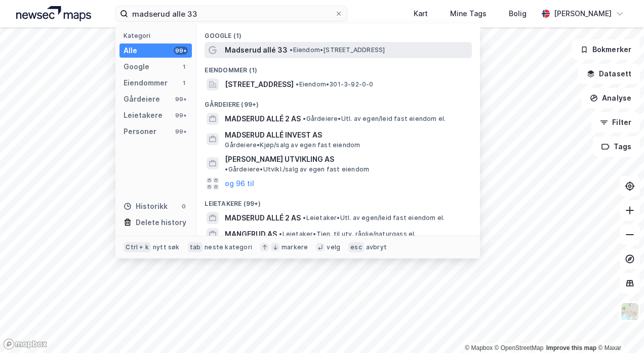  Describe the element at coordinates (346, 135) in the screenshot. I see `span: MADSERUD ALLÉ INVEST AS` at that location.